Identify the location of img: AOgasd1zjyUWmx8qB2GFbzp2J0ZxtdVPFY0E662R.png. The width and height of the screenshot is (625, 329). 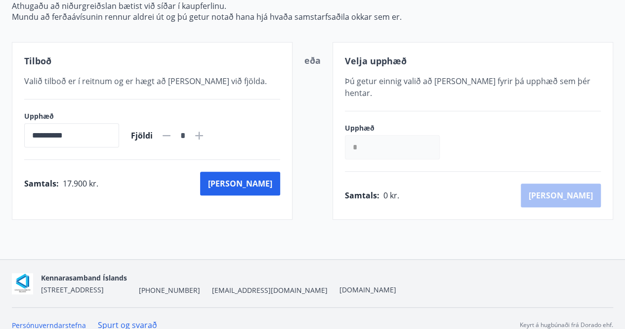
(22, 283).